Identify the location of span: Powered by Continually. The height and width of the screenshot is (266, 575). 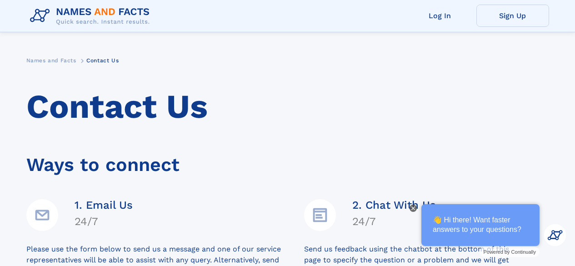
(509, 252).